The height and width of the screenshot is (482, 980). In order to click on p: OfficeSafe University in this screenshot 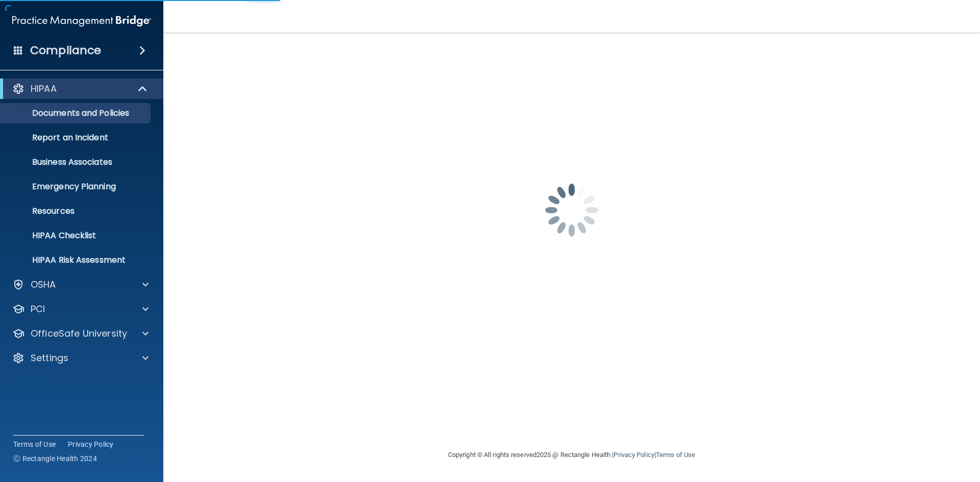, I will do `click(79, 334)`.